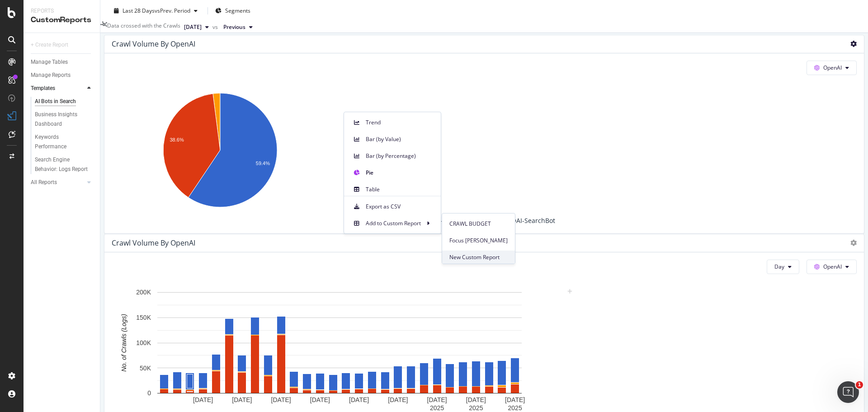 Image resolution: width=868 pixels, height=412 pixels. Describe the element at coordinates (233, 11) in the screenshot. I see `button: Segments` at that location.